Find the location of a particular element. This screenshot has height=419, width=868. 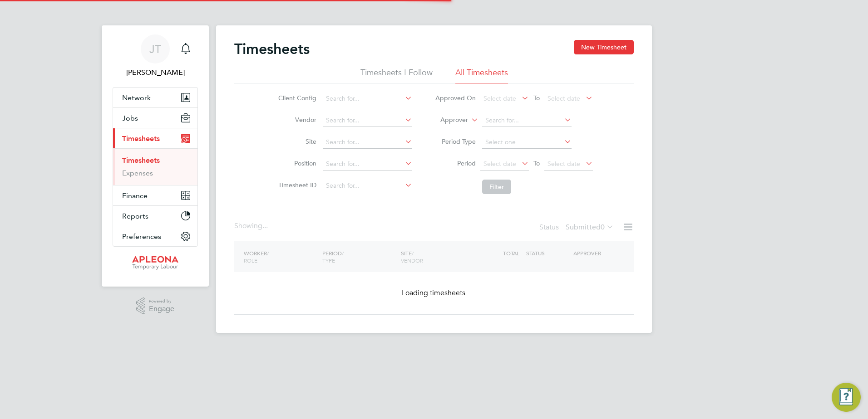

a: Powered byEngage is located at coordinates (155, 306).